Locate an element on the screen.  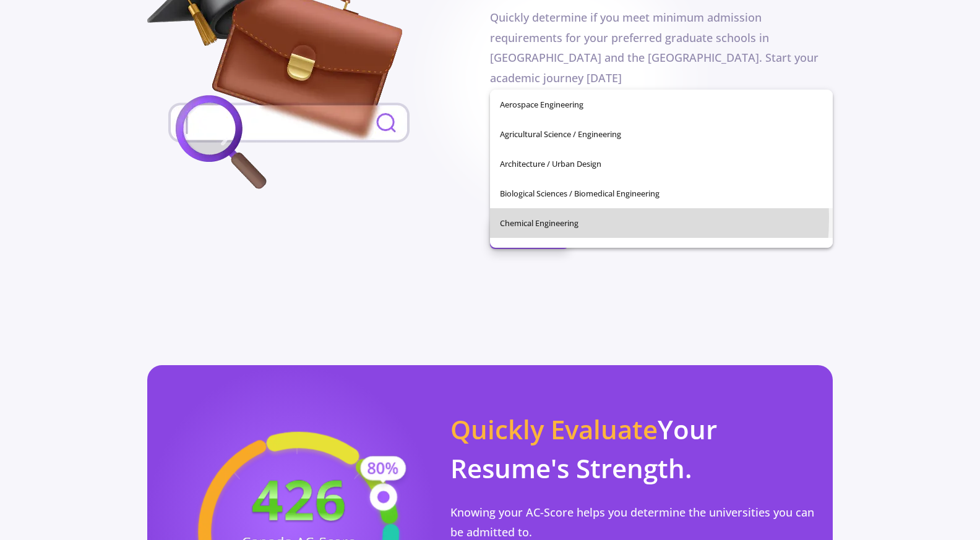
p: Your Resume's Strength. is located at coordinates (634, 449).